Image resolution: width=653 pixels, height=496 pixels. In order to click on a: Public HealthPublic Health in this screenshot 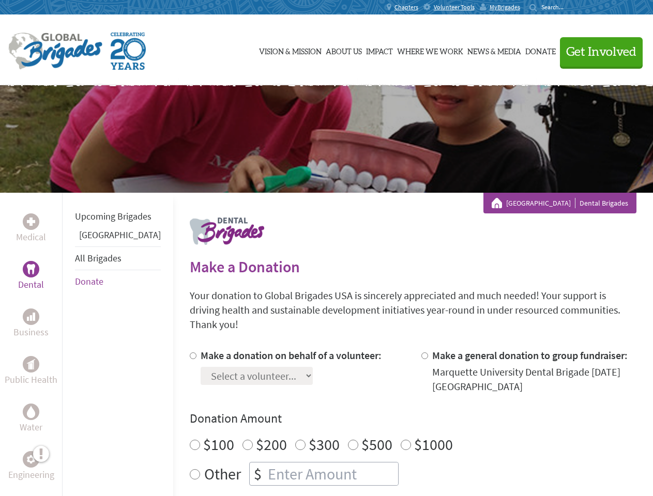, I will do `click(31, 372)`.